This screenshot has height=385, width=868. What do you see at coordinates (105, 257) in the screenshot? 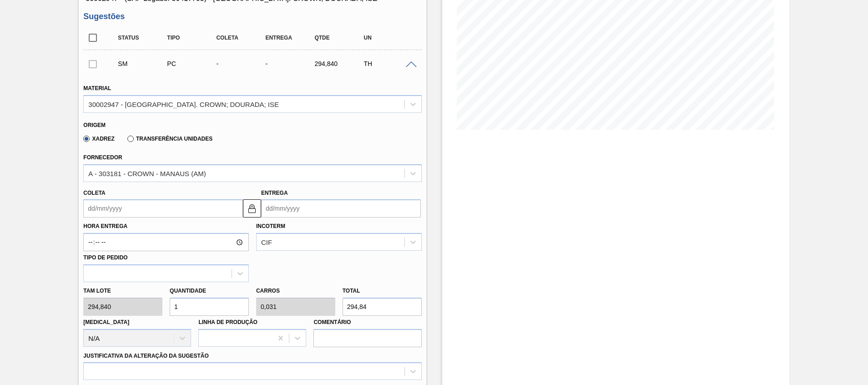
I see `label: Tipo de pedido` at bounding box center [105, 257].